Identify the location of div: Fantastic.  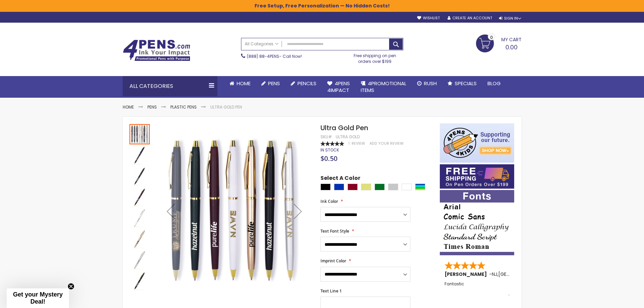
(477, 288).